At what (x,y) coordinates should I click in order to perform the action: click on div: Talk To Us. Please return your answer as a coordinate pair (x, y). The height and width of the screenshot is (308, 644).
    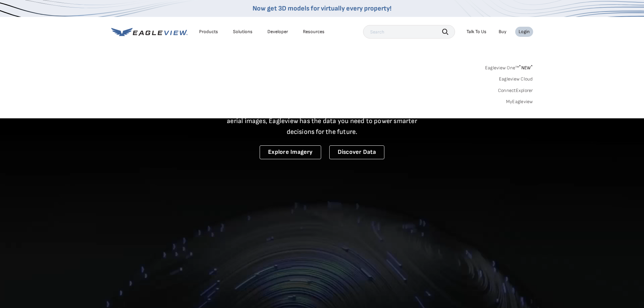
    Looking at the image, I should click on (477, 32).